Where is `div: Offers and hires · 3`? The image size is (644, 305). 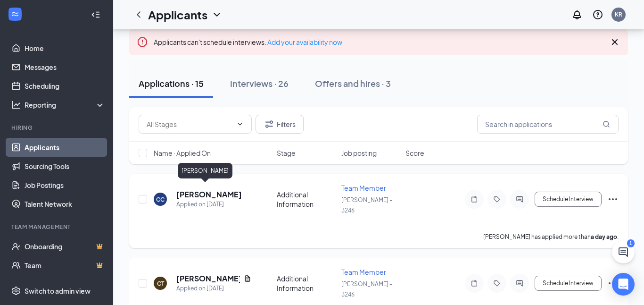 div: Offers and hires · 3 is located at coordinates (353, 83).